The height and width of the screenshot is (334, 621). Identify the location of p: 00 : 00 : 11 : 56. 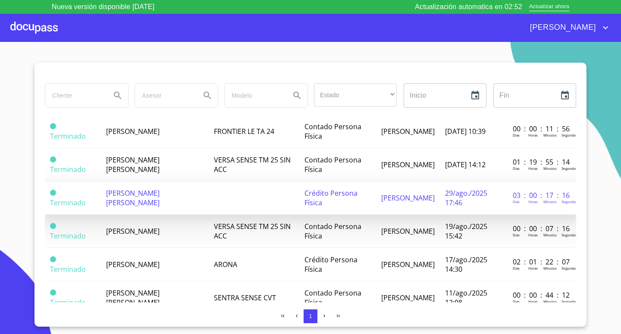
(542, 129).